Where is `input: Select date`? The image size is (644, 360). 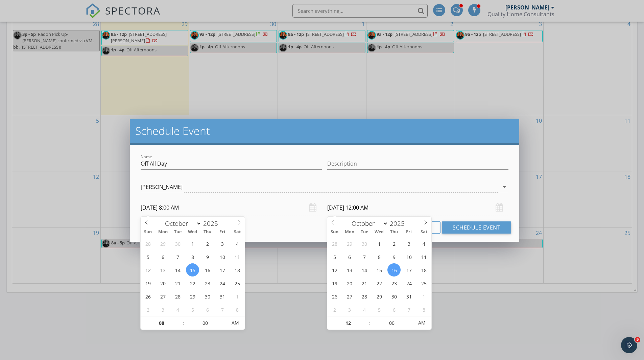
input: Select date is located at coordinates (418, 208).